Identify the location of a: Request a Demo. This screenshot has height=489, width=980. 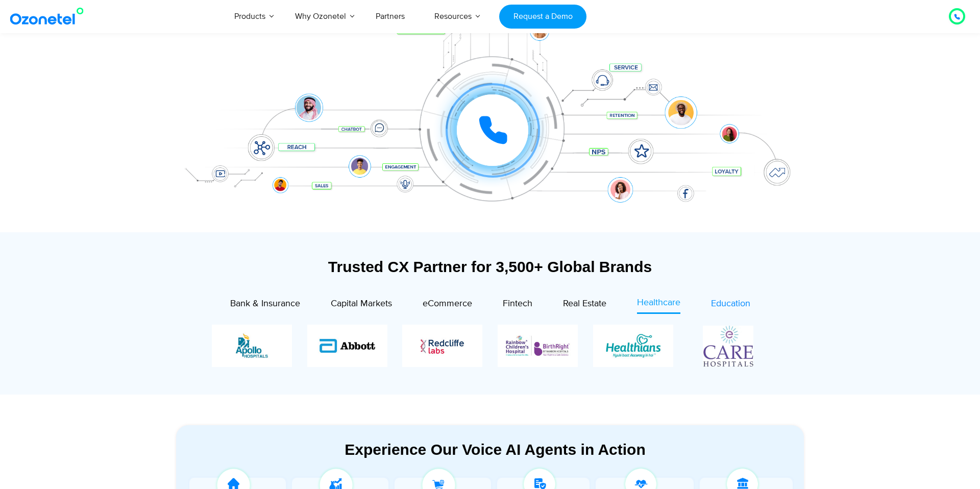
(543, 16).